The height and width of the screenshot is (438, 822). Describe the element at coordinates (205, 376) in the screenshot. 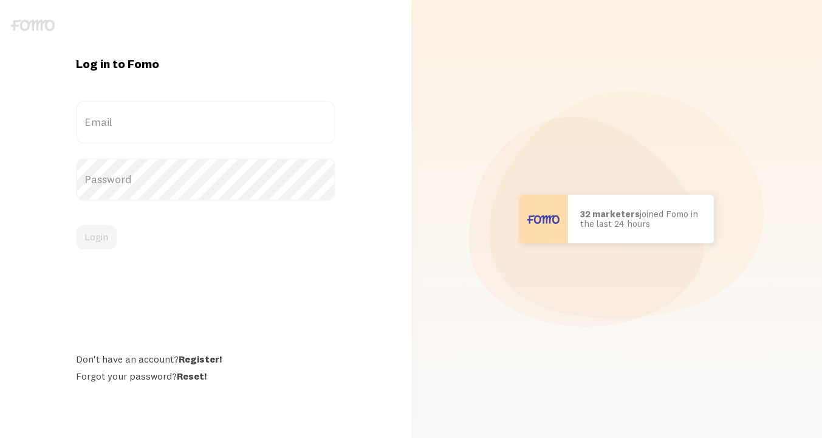

I see `div: Forgot your password?` at that location.